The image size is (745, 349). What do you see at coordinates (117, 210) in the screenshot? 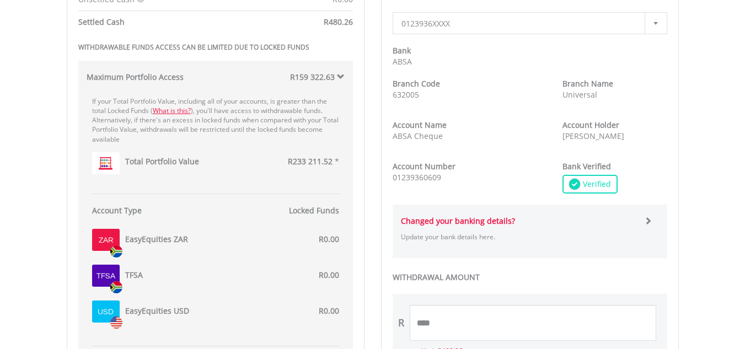
I see `strong: Account Type` at bounding box center [117, 210].